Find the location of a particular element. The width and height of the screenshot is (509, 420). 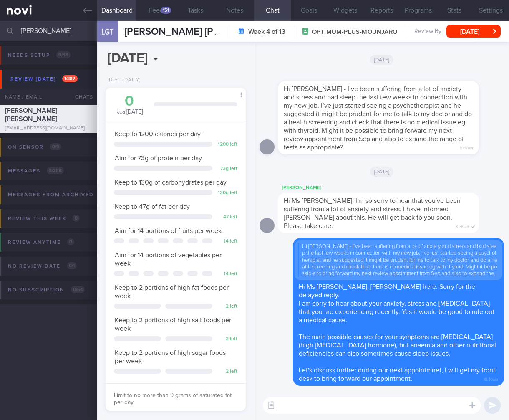

span: 0 / 9 is located at coordinates (56, 147).